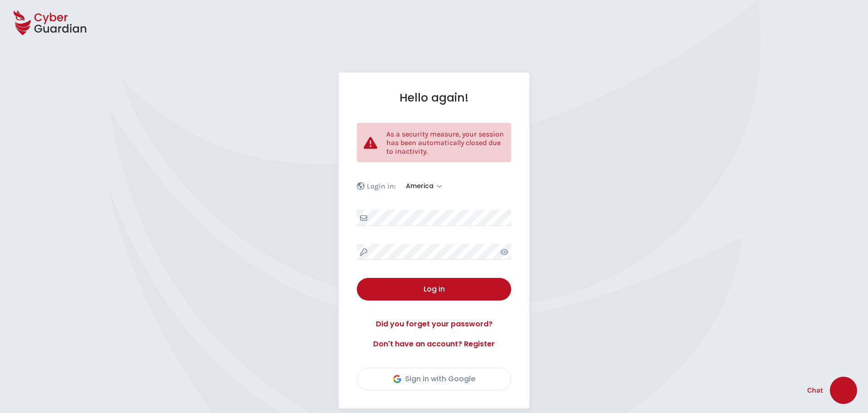  What do you see at coordinates (434, 379) in the screenshot?
I see `button: Sign in with Google` at bounding box center [434, 379].